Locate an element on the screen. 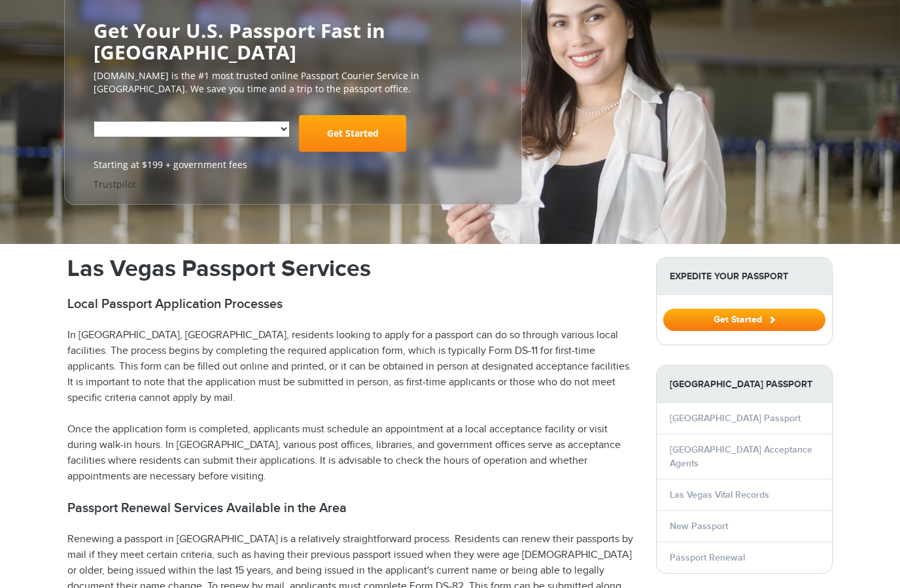  p: Once the application form is completed, applicants must schedule an appointment at a local accept... is located at coordinates (352, 453).